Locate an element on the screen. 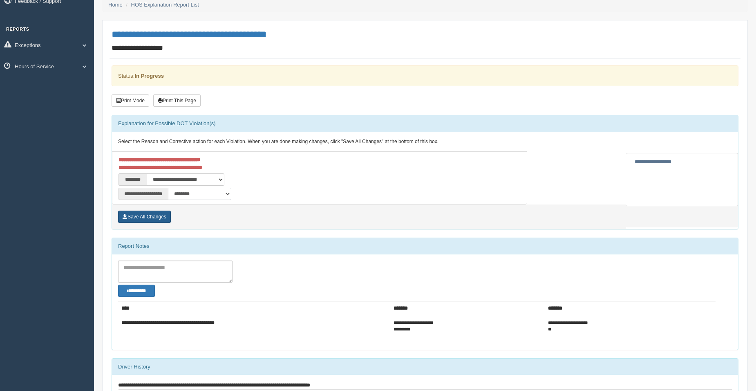 The image size is (756, 391). button: Save is located at coordinates (144, 217).